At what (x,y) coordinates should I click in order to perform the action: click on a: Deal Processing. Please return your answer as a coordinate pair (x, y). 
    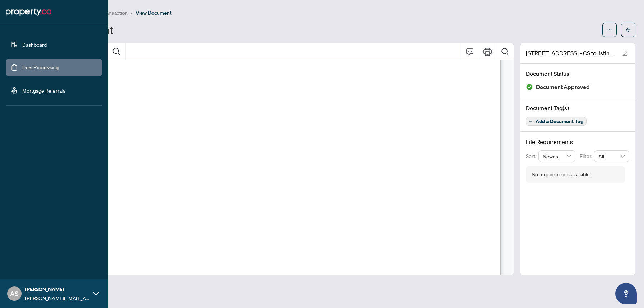
    Looking at the image, I should click on (40, 67).